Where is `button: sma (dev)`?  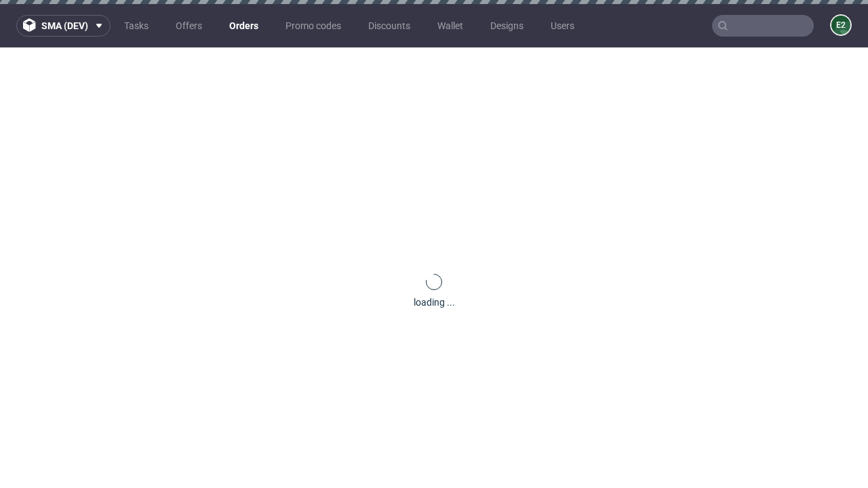 button: sma (dev) is located at coordinates (63, 26).